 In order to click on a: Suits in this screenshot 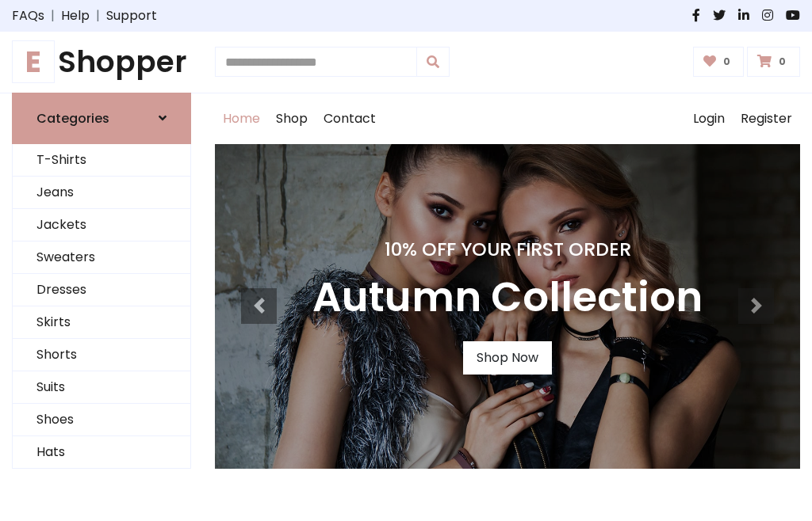, I will do `click(101, 387)`.